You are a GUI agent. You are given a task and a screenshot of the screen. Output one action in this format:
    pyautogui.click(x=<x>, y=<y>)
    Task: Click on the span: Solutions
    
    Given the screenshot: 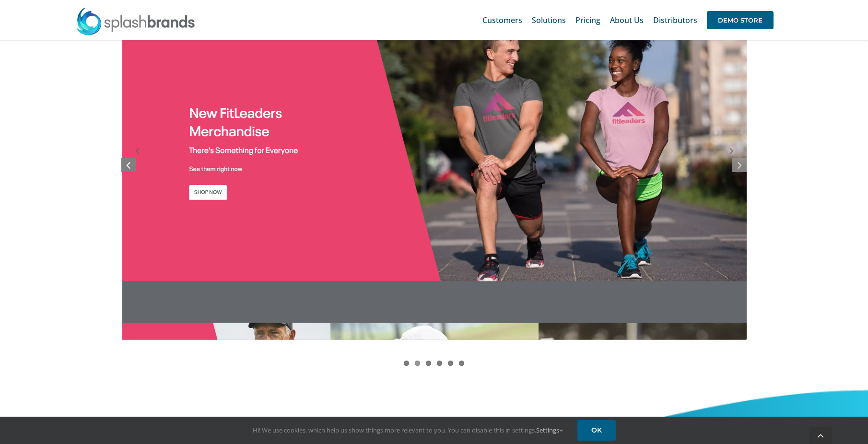 What is the action you would take?
    pyautogui.click(x=548, y=20)
    